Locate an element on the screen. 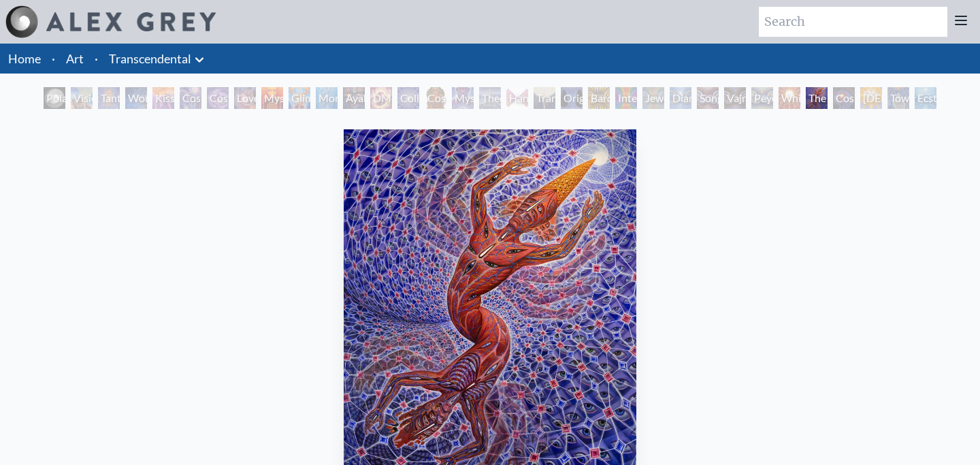 This screenshot has width=980, height=465. div: Collective Vision is located at coordinates (408, 98).